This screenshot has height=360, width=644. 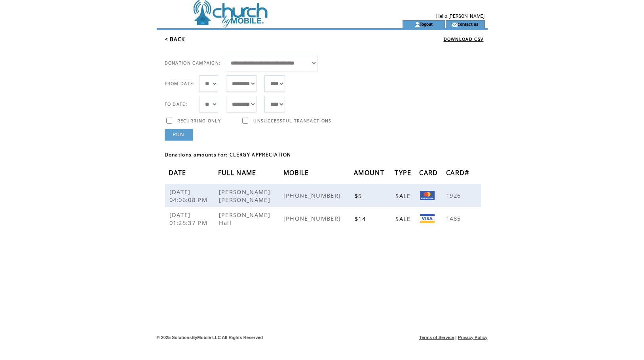 What do you see at coordinates (459, 173) in the screenshot?
I see `span: CARD#` at bounding box center [459, 173].